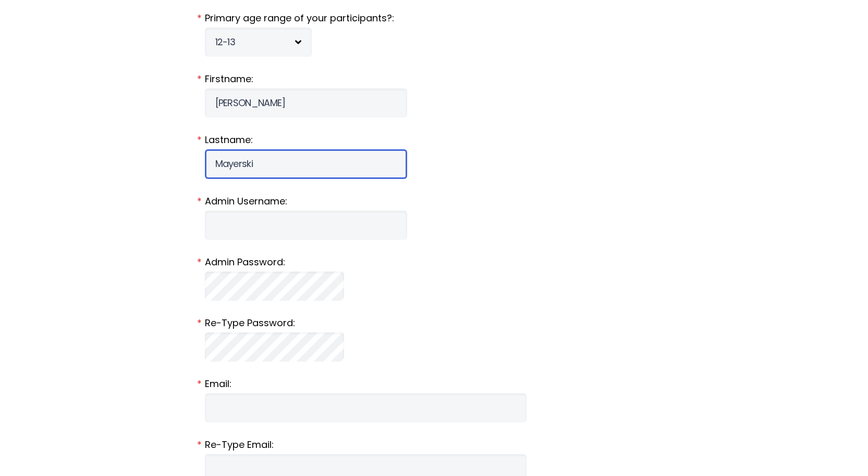 The height and width of the screenshot is (476, 868). What do you see at coordinates (434, 79) in the screenshot?
I see `label: Firstname:` at bounding box center [434, 79].